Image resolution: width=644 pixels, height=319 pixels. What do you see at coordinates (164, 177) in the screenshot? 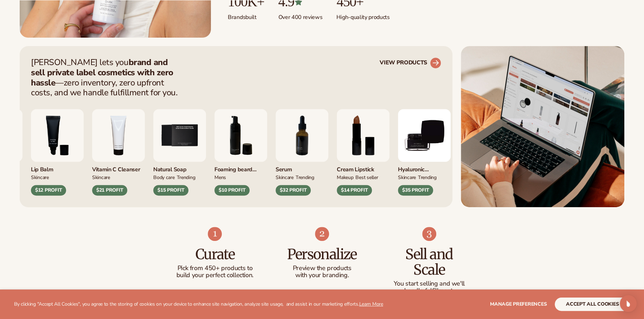
I see `div: BODY Care` at bounding box center [164, 177].